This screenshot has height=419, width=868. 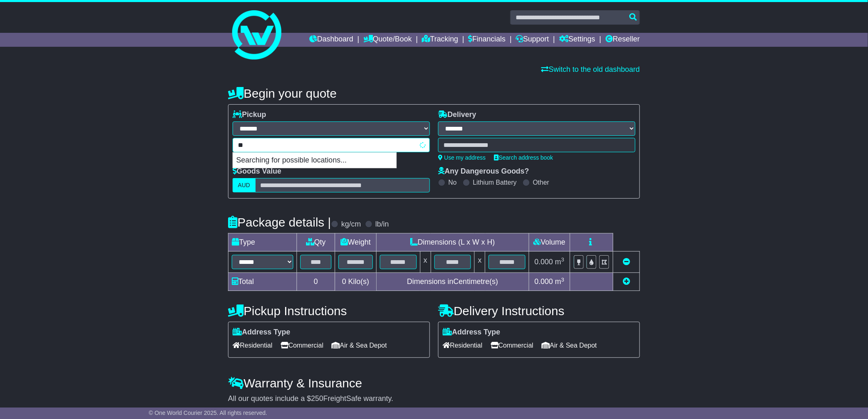 I want to click on h4: Warranty & Insurance, so click(x=434, y=382).